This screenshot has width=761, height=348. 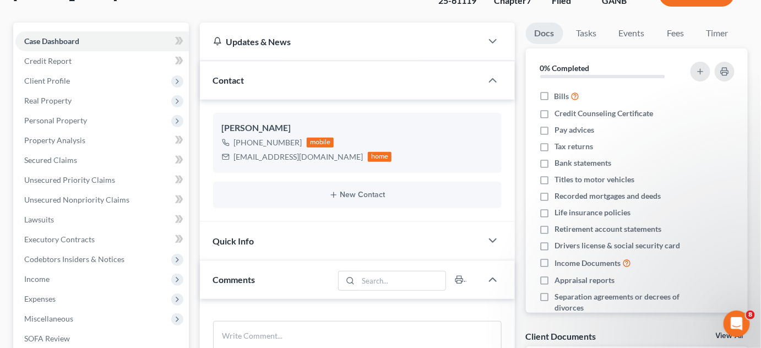 What do you see at coordinates (47, 338) in the screenshot?
I see `span: SOFA Review` at bounding box center [47, 338].